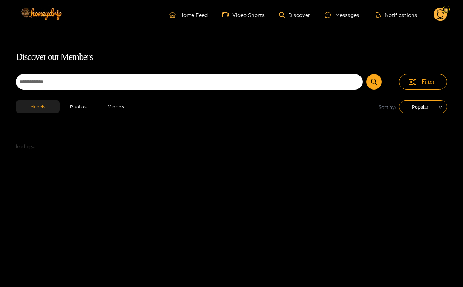 The image size is (463, 287). I want to click on button: Submit Search, so click(374, 82).